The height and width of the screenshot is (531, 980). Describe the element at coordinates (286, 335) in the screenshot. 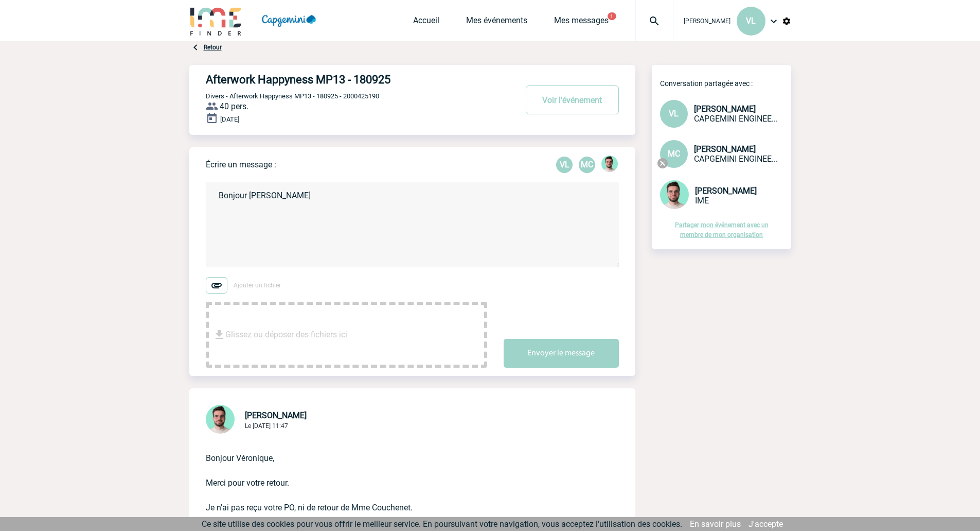

I see `span: Glissez ou déposer des fichiers ici` at that location.